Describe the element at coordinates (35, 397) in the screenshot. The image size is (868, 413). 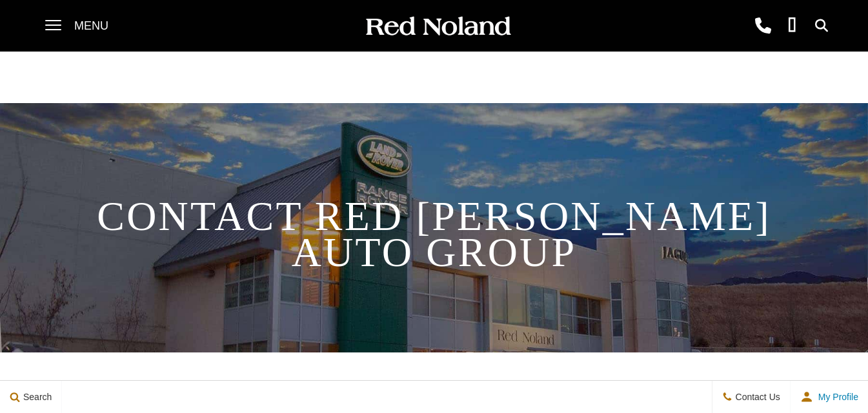
I see `span: Search` at that location.